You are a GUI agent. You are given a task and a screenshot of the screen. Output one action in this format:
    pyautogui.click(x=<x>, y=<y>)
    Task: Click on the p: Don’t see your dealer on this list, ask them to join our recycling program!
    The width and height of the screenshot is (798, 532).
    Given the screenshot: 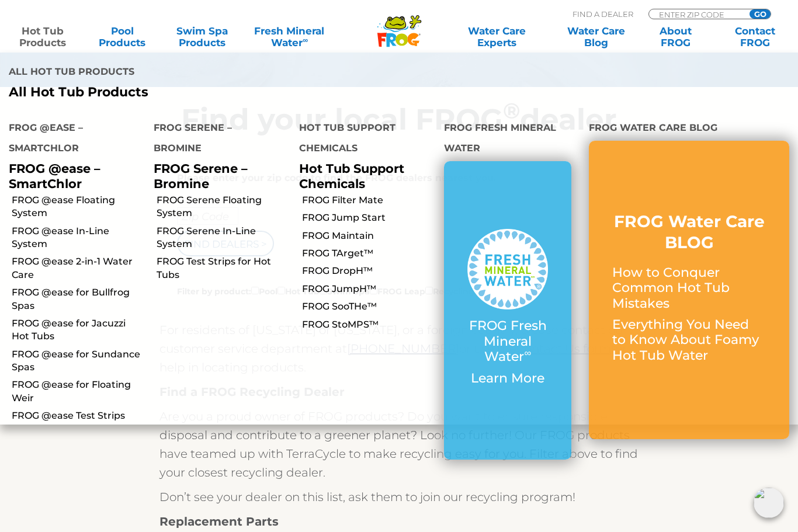 What is the action you would take?
    pyautogui.click(x=399, y=497)
    